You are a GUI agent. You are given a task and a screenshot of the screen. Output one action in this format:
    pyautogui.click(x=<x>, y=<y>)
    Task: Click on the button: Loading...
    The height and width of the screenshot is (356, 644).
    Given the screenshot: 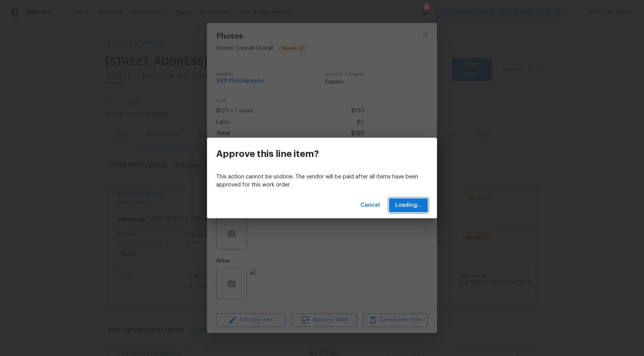 What is the action you would take?
    pyautogui.click(x=408, y=205)
    